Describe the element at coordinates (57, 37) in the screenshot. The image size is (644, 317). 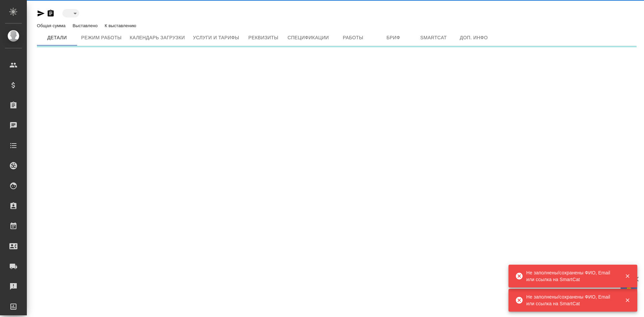
I see `span: Детали` at that location.